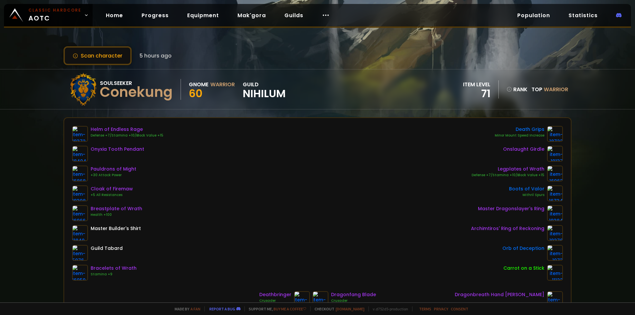 The image size is (635, 315). What do you see at coordinates (460, 309) in the screenshot?
I see `a: Consent` at bounding box center [460, 309].